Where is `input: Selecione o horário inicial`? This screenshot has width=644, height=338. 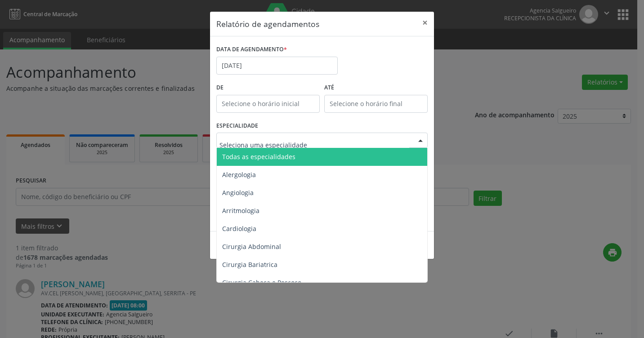 input: Selecione o horário inicial is located at coordinates (268, 104).